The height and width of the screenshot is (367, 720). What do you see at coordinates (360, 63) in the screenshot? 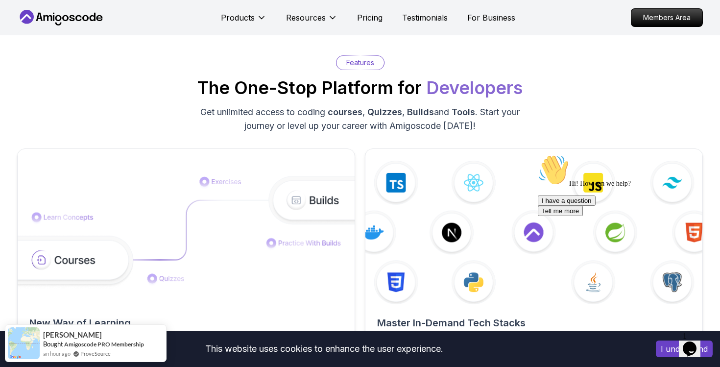
I see `p: Features` at bounding box center [360, 63].